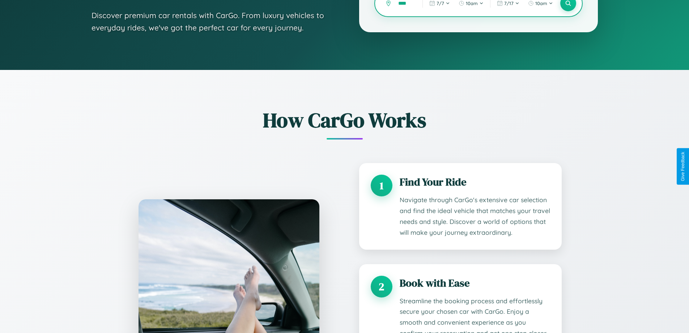 The image size is (689, 333). What do you see at coordinates (509, 3) in the screenshot?
I see `span: 7 / 17` at bounding box center [509, 3].